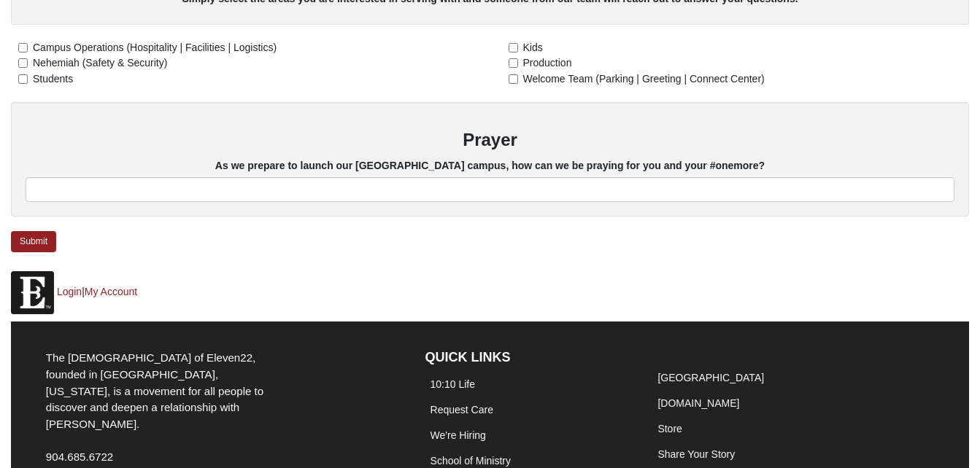 The image size is (980, 468). What do you see at coordinates (513, 63) in the screenshot?
I see `input: Production` at bounding box center [513, 63].